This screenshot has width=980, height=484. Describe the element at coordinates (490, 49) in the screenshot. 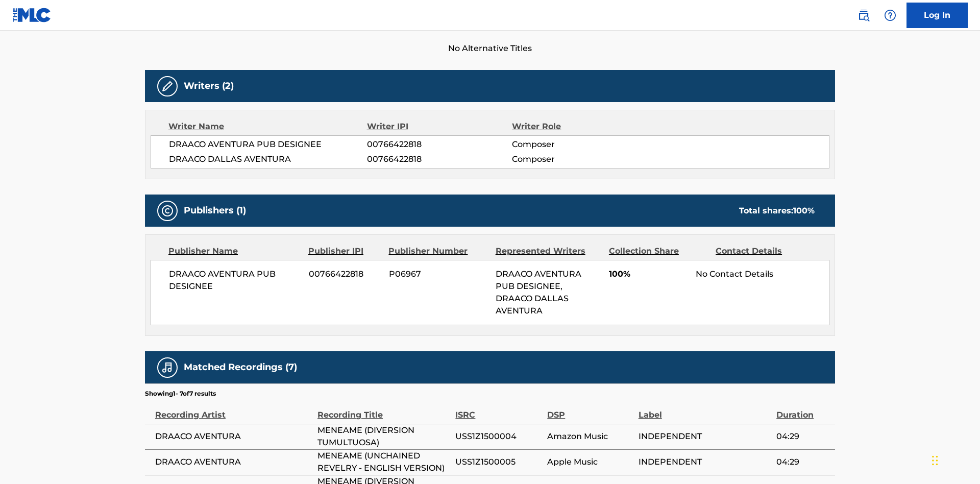

I see `span: No Alternative Titles` at that location.